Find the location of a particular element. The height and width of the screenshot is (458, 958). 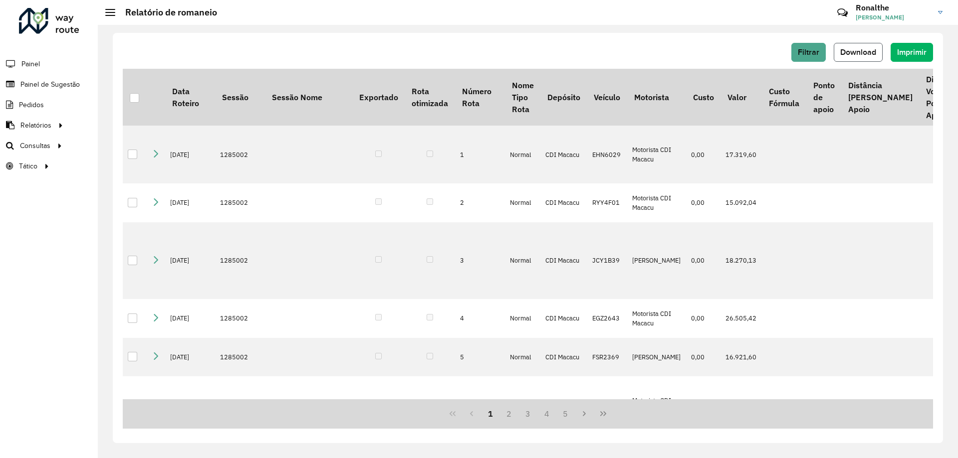

th: Custo is located at coordinates (703, 97).